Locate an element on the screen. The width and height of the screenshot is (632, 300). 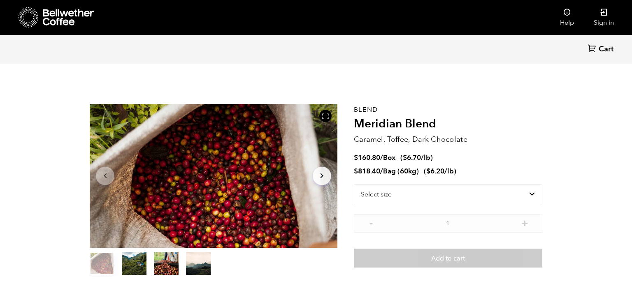
a: Cart is located at coordinates (601, 49).